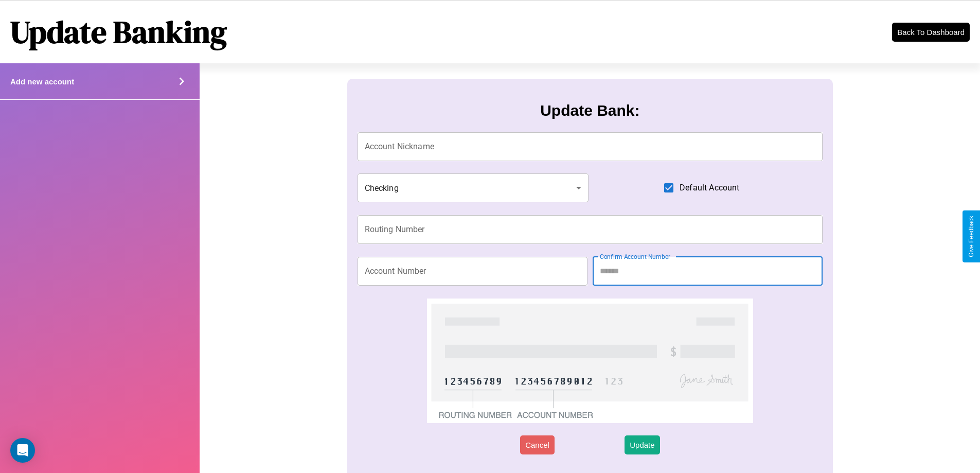  What do you see at coordinates (971, 236) in the screenshot?
I see `div: Give Feedback` at bounding box center [971, 236].